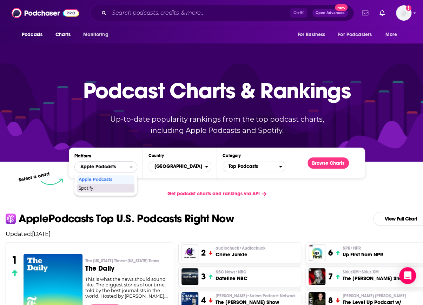 This screenshot has width=423, height=305. I want to click on h3: 1, so click(14, 261).